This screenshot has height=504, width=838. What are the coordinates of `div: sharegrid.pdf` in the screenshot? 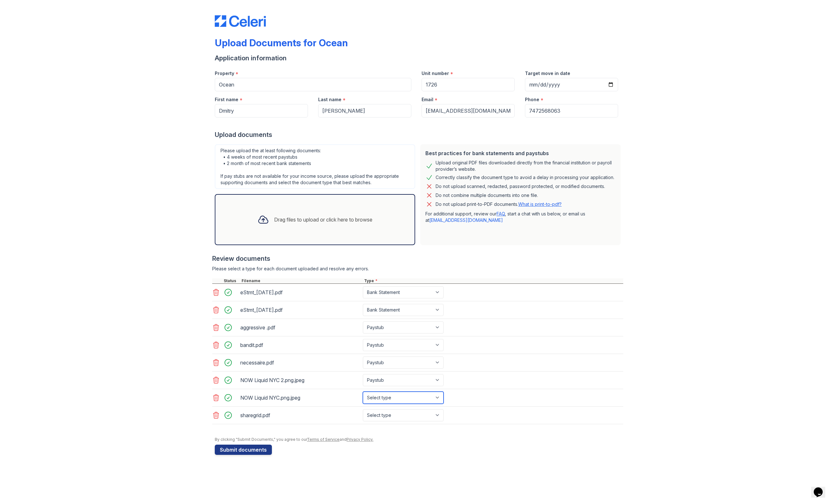 It's located at (301, 415).